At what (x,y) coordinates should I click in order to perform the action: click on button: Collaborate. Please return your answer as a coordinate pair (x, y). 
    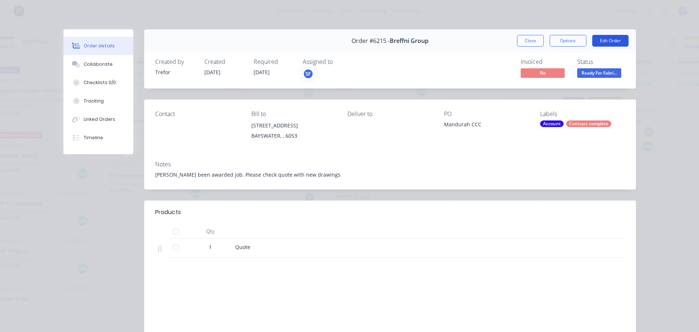
    Looking at the image, I should click on (98, 64).